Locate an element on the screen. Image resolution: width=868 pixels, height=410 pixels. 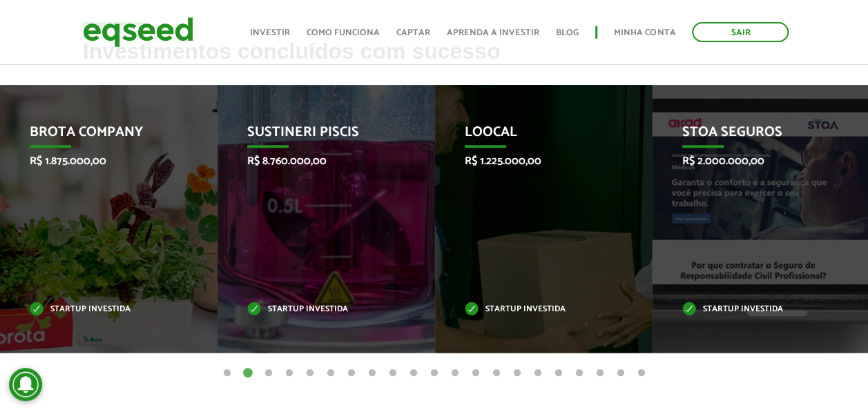
p: Sustineri Piscis is located at coordinates (316, 136).